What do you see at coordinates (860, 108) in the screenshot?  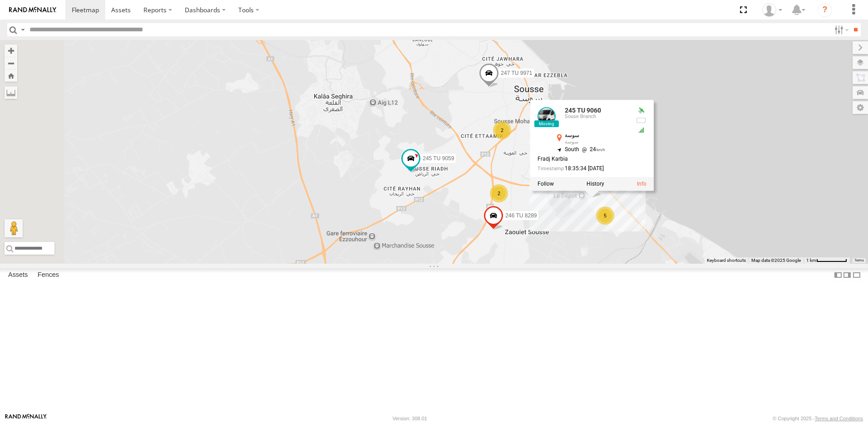 I see `label: Map Settings` at bounding box center [860, 108].